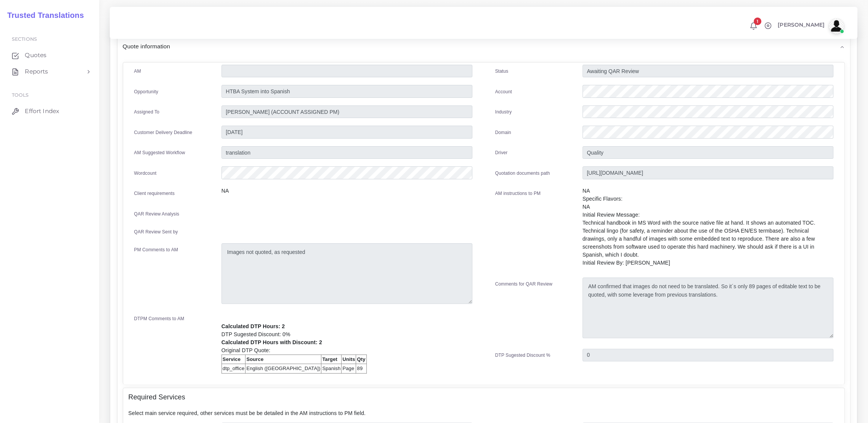 This screenshot has width=868, height=423. Describe the element at coordinates (156, 214) in the screenshot. I see `label: QAR Review Analysis` at that location.